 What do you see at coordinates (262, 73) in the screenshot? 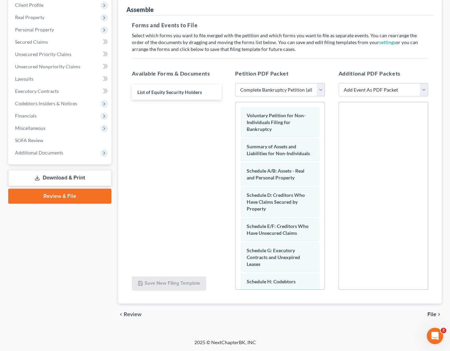
I see `span: Petition PDF Packet` at bounding box center [262, 73].